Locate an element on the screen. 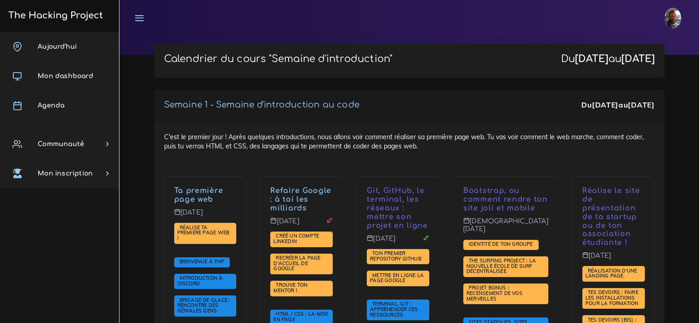 The image size is (699, 323). span: PROJET BONUS : recensement de vos merveilles is located at coordinates (495, 293).